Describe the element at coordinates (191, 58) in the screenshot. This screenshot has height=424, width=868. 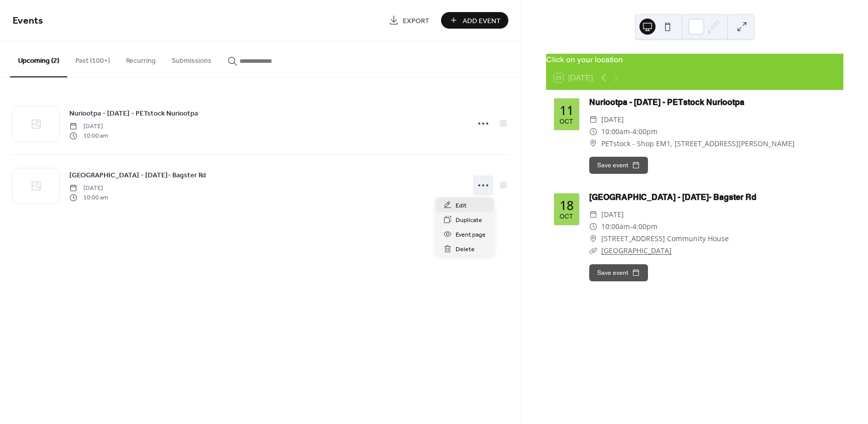
I see `button: Submissions` at that location.